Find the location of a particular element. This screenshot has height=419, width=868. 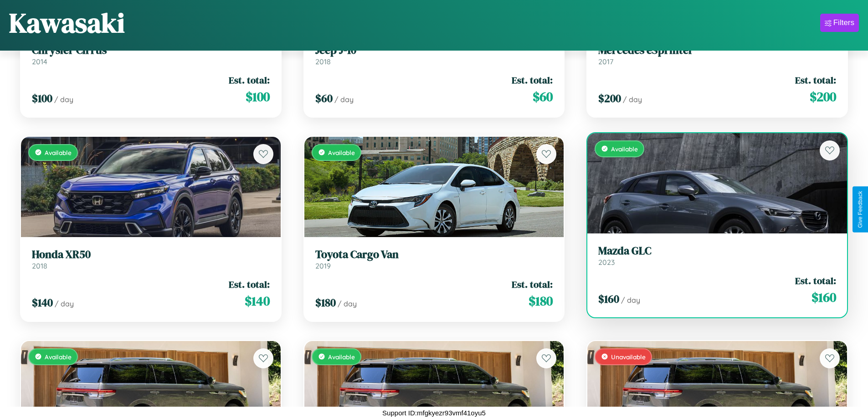

span: 2014 is located at coordinates (40, 61).